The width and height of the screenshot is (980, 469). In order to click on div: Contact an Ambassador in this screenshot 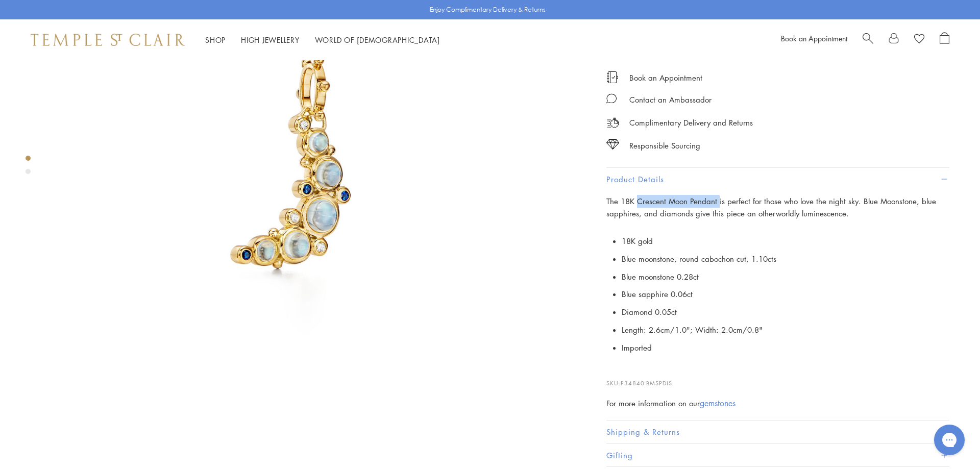, I will do `click(670, 100)`.